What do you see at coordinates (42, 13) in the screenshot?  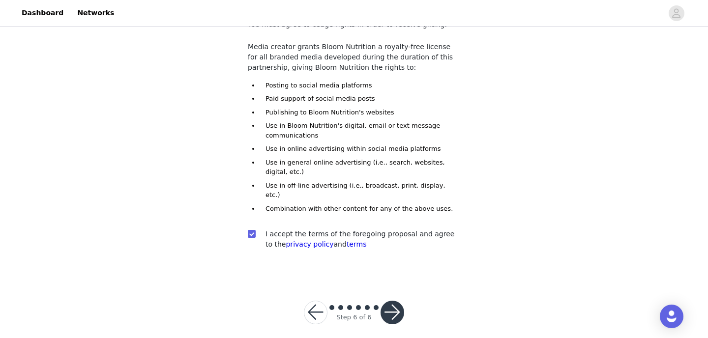 I see `a: Dashboard` at bounding box center [42, 13].